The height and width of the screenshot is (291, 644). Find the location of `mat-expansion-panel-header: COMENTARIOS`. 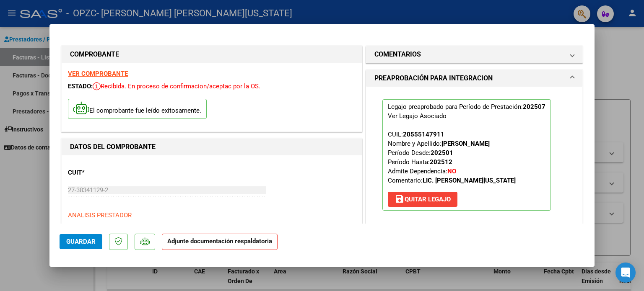

mat-expansion-panel-header: COMENTARIOS is located at coordinates (474, 54).